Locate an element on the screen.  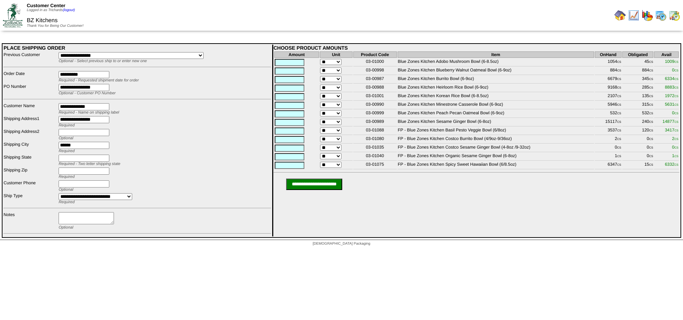
td: PO Number is located at coordinates (30, 90).